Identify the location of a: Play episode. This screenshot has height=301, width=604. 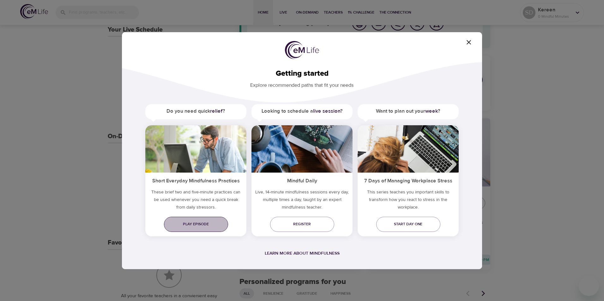
(196, 224).